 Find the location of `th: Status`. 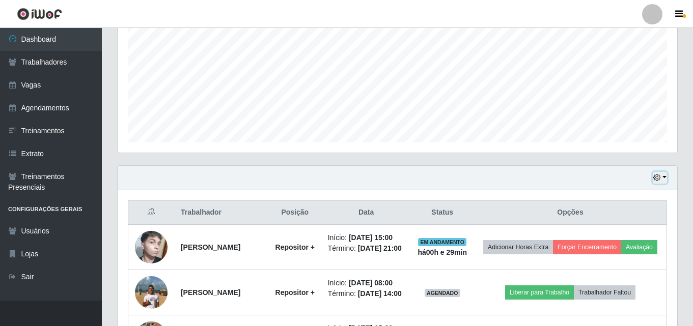

th: Status is located at coordinates (442, 213).